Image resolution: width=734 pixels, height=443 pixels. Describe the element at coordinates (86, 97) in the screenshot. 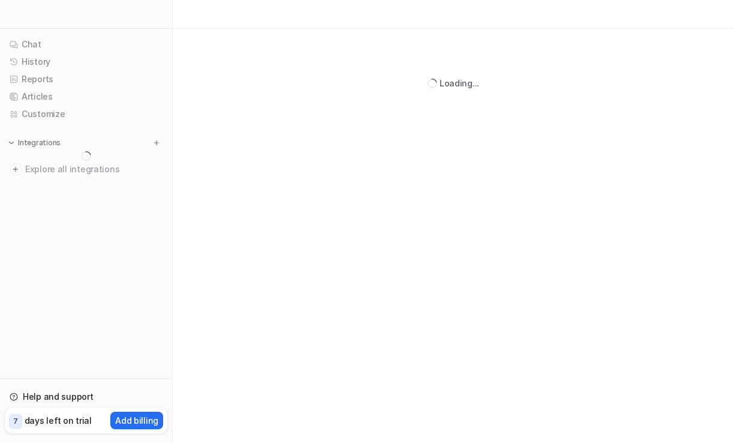

I see `a: Articles` at that location.